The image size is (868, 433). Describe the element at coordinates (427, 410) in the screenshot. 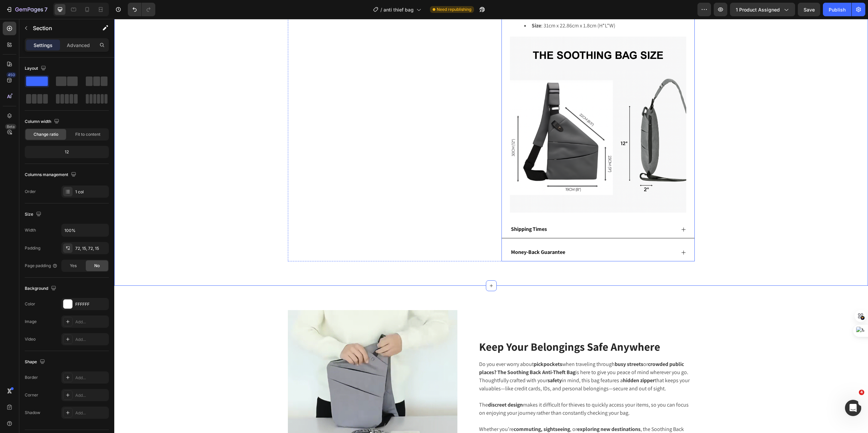

I see `strong: commuting, sightseeing` at that location.